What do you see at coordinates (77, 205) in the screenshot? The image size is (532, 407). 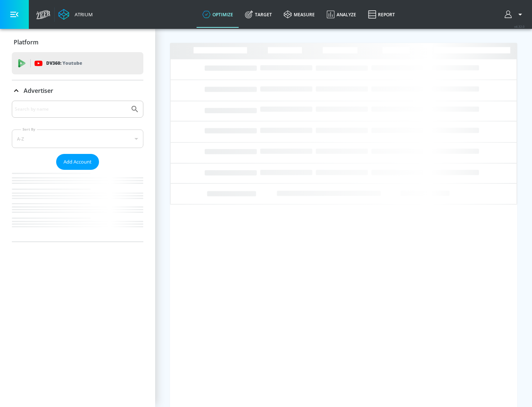 I see `nav: list of Advertiser` at bounding box center [77, 205].